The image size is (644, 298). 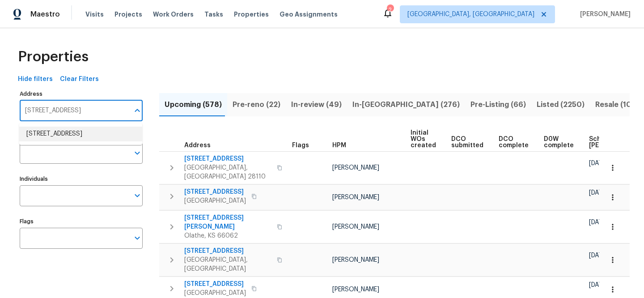 What do you see at coordinates (129, 15) in the screenshot?
I see `span: Projects` at bounding box center [129, 15].